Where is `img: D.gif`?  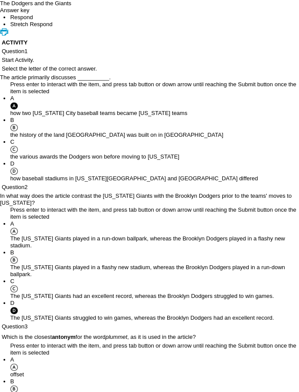 img: D.gif is located at coordinates (14, 171).